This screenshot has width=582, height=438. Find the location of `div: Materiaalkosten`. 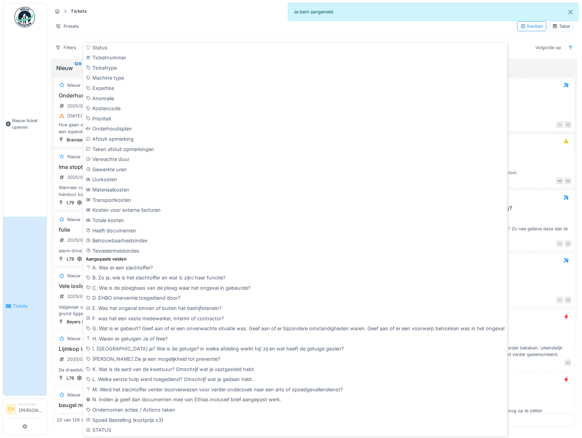

div: Materiaalkosten is located at coordinates (295, 190).